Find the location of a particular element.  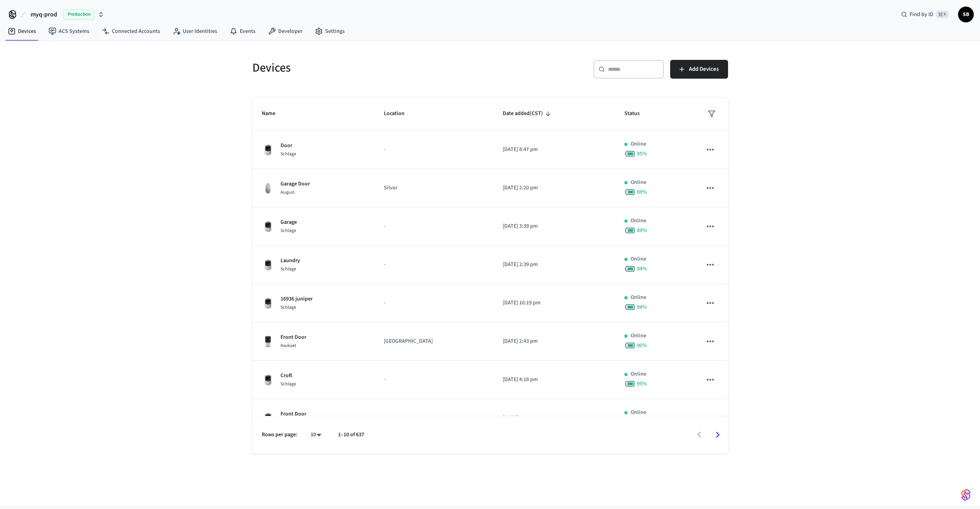

p: 16936 juniper is located at coordinates (297, 299).